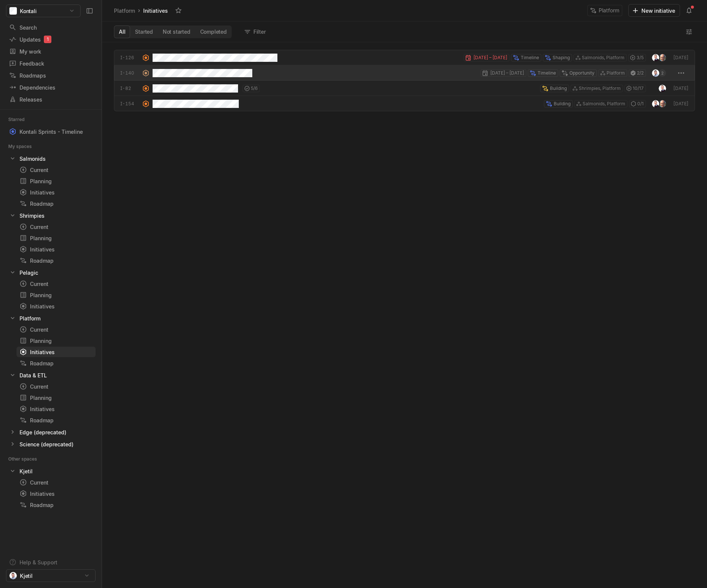 Image resolution: width=707 pixels, height=588 pixels. Describe the element at coordinates (144, 32) in the screenshot. I see `button: Started` at that location.